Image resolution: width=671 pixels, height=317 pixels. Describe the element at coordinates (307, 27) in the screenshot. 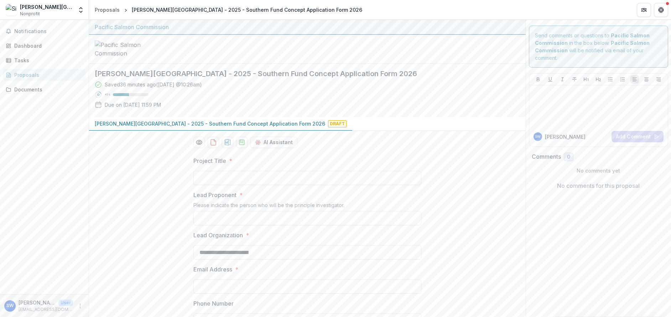

I see `div: Pacific Salmon Commission` at that location.